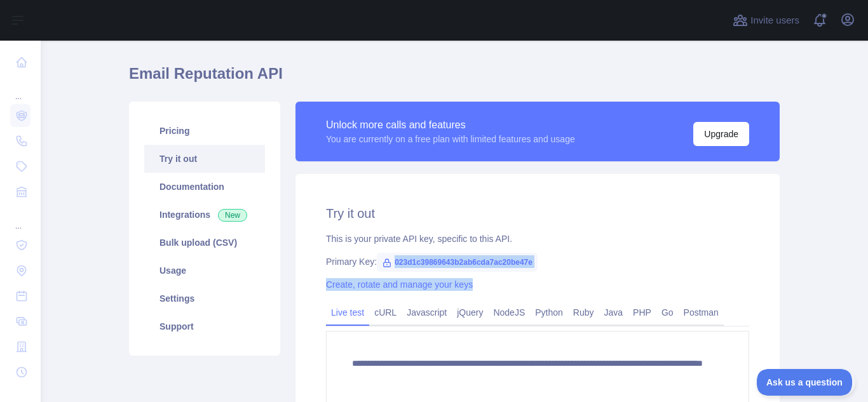 This screenshot has width=868, height=402. I want to click on h2: Try it out, so click(538, 213).